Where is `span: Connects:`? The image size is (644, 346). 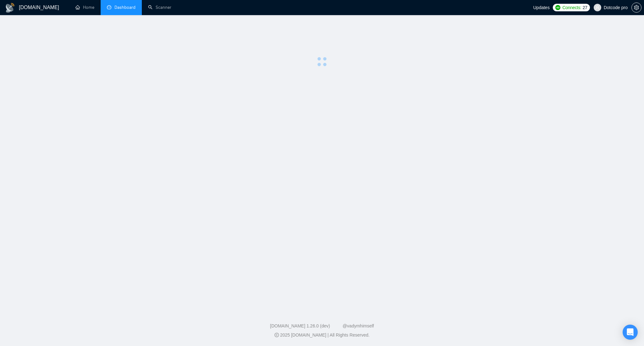 span: Connects: is located at coordinates (571, 8).